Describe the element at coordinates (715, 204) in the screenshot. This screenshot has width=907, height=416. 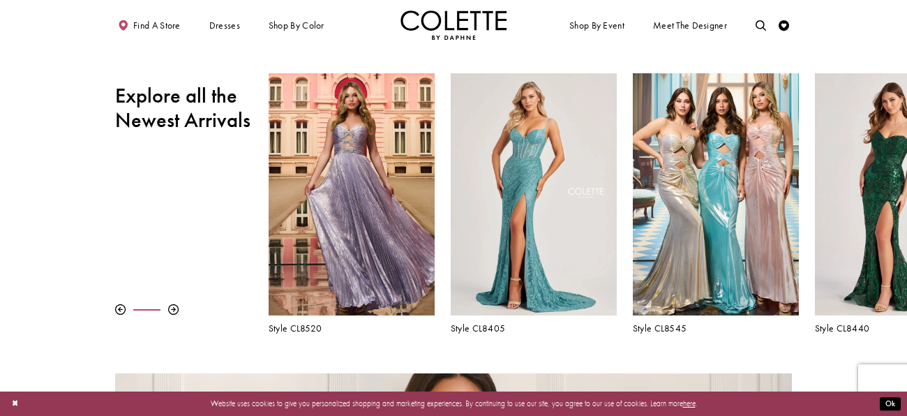
I see `div: Colette by Daphne Style No. CL8545` at that location.